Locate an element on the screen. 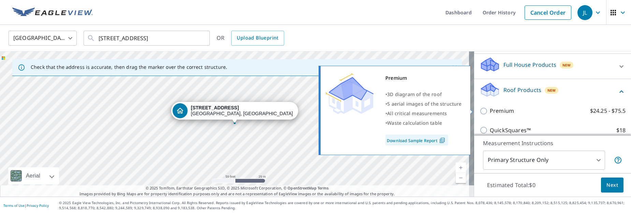 This screenshot has width=631, height=214. div: Premium is located at coordinates (424, 78).